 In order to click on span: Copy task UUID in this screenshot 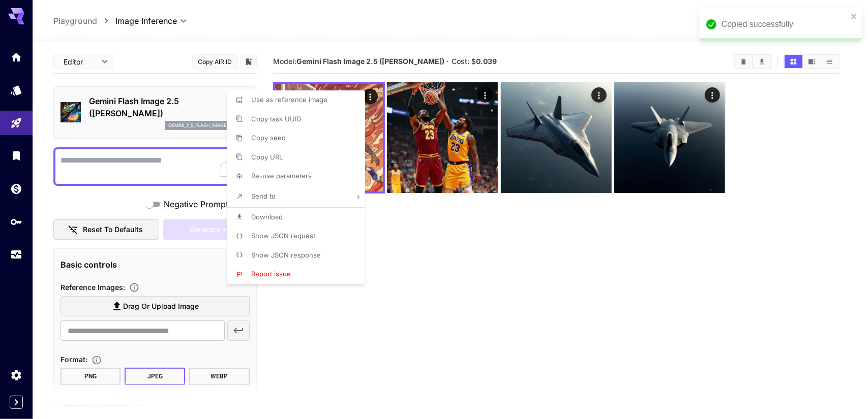, I will do `click(276, 119)`.